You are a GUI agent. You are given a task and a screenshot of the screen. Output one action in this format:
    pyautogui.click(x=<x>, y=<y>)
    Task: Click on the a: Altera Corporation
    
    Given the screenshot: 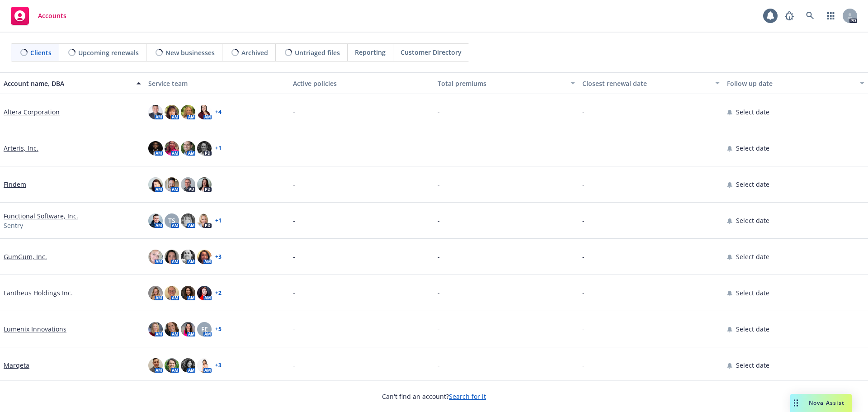 What is the action you would take?
    pyautogui.click(x=32, y=112)
    